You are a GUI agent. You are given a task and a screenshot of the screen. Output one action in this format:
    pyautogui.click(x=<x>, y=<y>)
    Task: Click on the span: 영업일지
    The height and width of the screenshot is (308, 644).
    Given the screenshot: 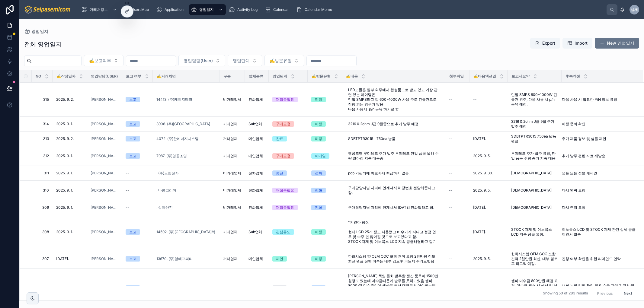 What is the action you would take?
    pyautogui.click(x=40, y=31)
    